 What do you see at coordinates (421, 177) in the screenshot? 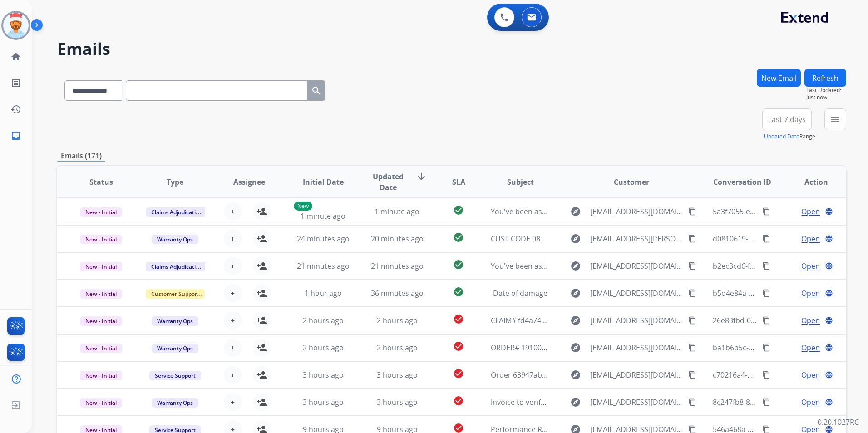
I see `mat-icon: arrow_downward` at bounding box center [421, 177].